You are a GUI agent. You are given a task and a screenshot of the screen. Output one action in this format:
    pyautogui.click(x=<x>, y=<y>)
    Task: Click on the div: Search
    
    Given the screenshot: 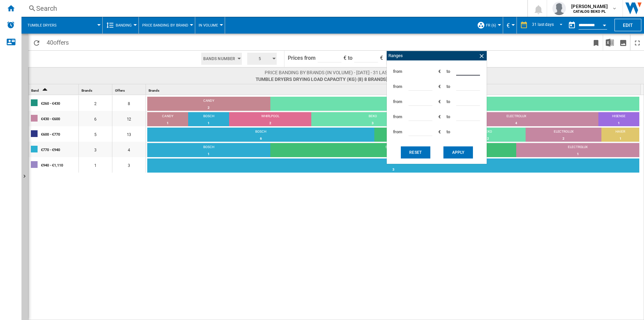 What is the action you would take?
    pyautogui.click(x=273, y=8)
    